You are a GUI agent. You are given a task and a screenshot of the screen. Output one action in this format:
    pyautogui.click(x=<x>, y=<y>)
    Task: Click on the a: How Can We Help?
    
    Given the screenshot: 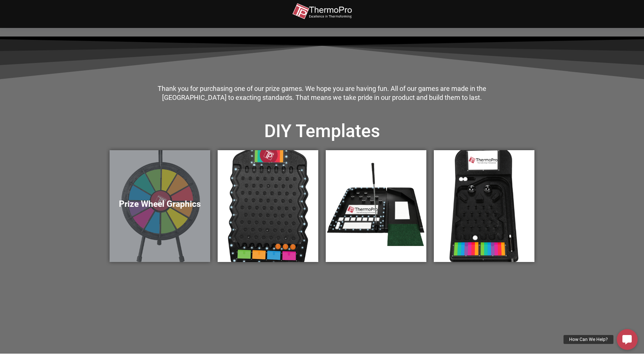 What is the action you would take?
    pyautogui.click(x=627, y=339)
    